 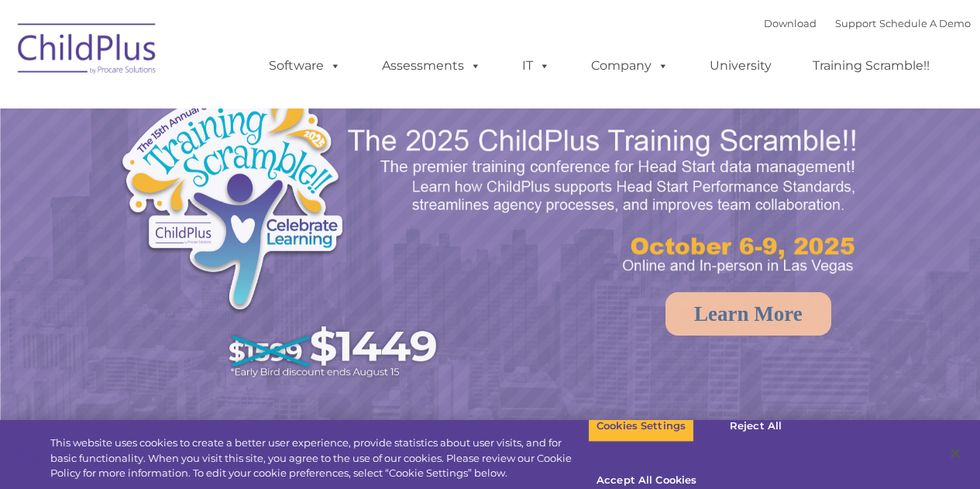 What do you see at coordinates (791, 23) in the screenshot?
I see `a: Download` at bounding box center [791, 23].